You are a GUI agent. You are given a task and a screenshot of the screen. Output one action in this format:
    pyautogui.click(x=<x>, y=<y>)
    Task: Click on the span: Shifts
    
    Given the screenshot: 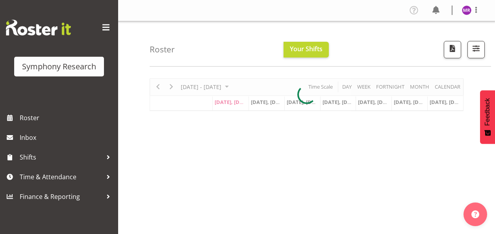 What is the action you would take?
    pyautogui.click(x=61, y=157)
    